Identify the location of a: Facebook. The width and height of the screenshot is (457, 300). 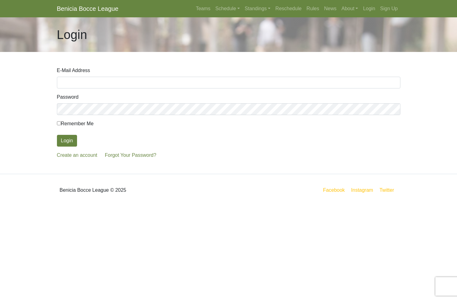
(334, 190).